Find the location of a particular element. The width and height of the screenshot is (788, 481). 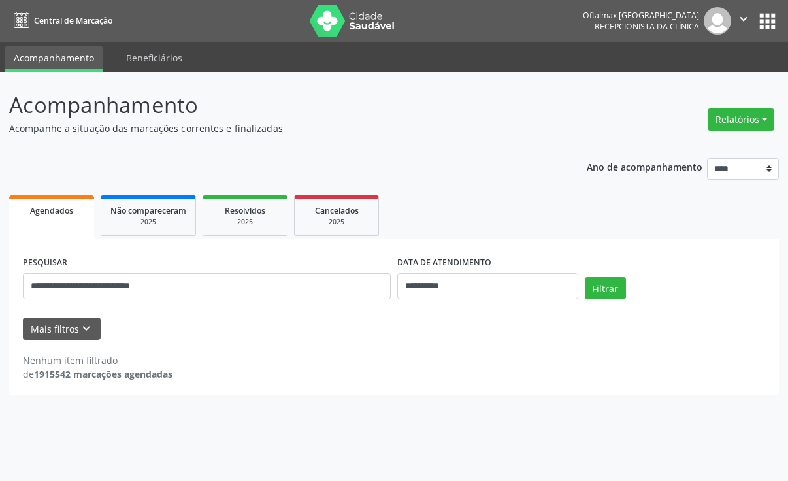

p: Ano de acompanhamento is located at coordinates (644, 166).